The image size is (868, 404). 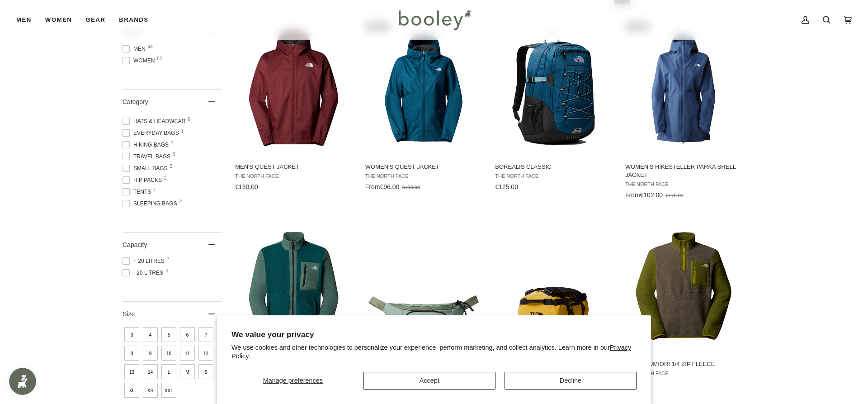 What do you see at coordinates (430, 380) in the screenshot?
I see `button: Accept` at bounding box center [430, 380].